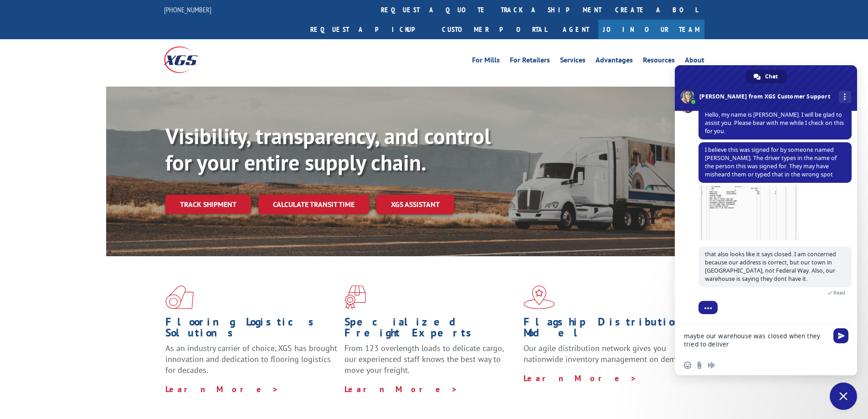 Image resolution: width=868 pixels, height=419 pixels. What do you see at coordinates (659, 61) in the screenshot?
I see `a: Resources` at bounding box center [659, 61].